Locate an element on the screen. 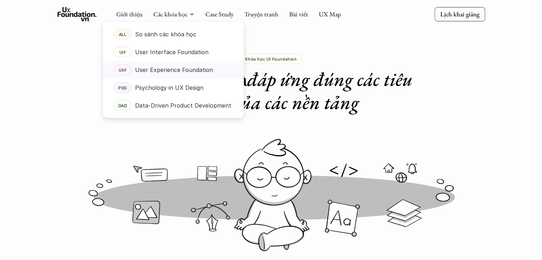  a: DADData-Driven Product Development is located at coordinates (173, 105).